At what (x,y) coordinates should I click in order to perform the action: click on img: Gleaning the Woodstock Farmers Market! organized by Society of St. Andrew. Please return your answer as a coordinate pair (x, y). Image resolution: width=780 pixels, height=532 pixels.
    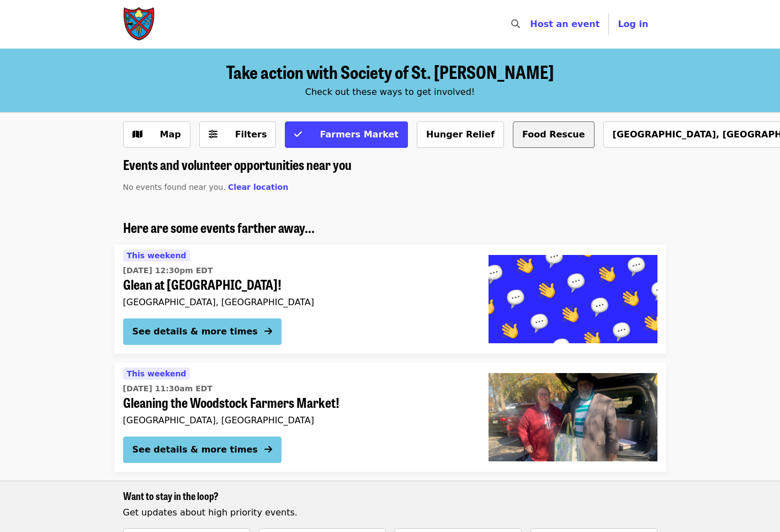
    Looking at the image, I should click on (573, 417).